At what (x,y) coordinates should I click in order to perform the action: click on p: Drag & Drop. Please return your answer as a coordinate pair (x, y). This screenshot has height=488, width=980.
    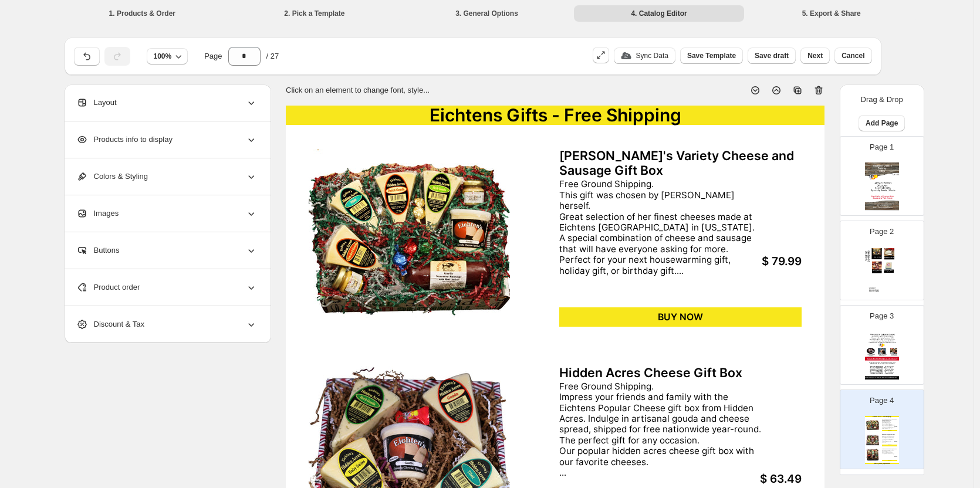
    Looking at the image, I should click on (882, 100).